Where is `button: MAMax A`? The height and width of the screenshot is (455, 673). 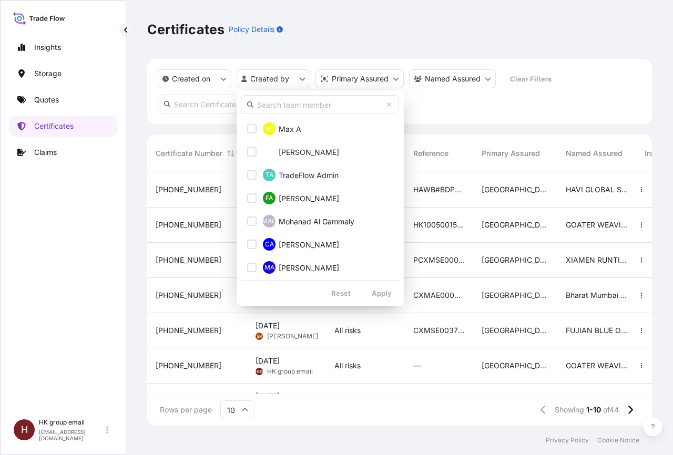
button: MAMax A is located at coordinates (320, 129).